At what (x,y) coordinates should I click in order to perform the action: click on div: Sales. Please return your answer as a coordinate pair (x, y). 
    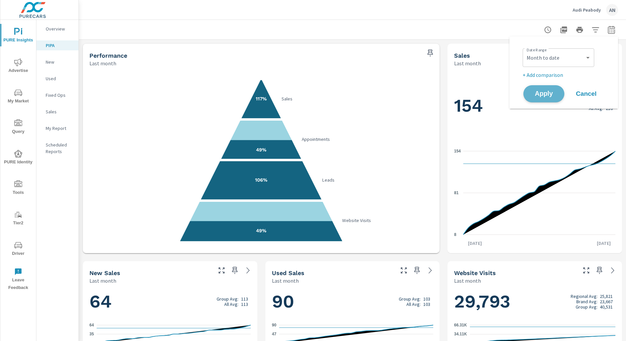
    Looking at the image, I should click on (57, 112).